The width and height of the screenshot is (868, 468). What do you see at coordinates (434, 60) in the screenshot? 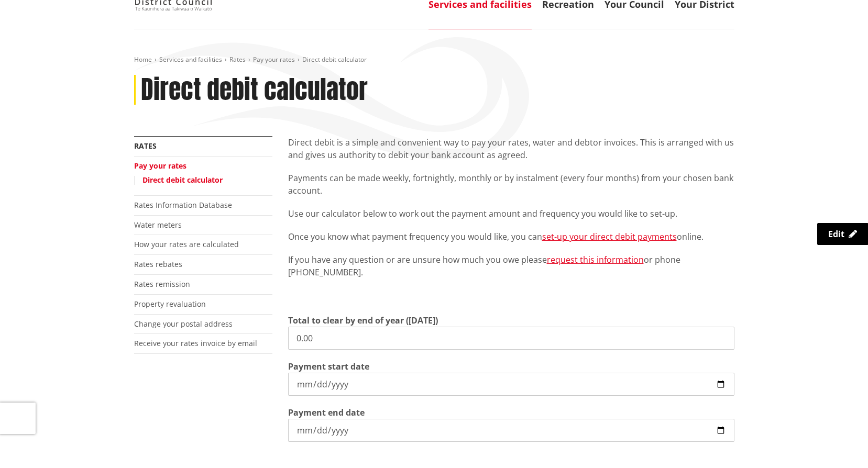
I see `nav: breadcrumb` at bounding box center [434, 60].